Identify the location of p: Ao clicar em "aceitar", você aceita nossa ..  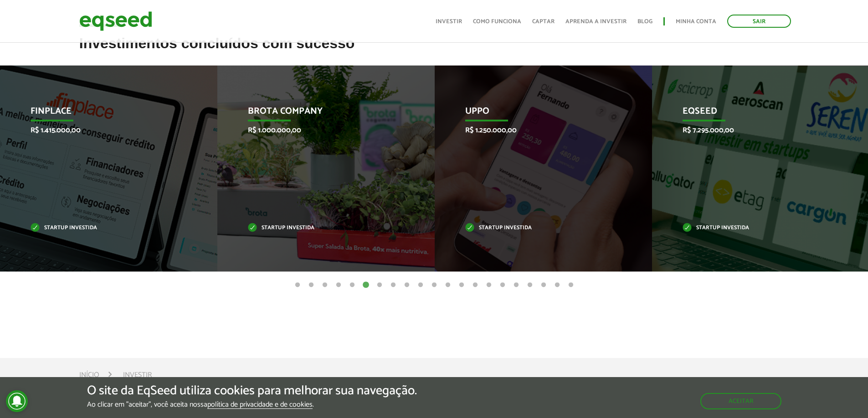
(252, 405).